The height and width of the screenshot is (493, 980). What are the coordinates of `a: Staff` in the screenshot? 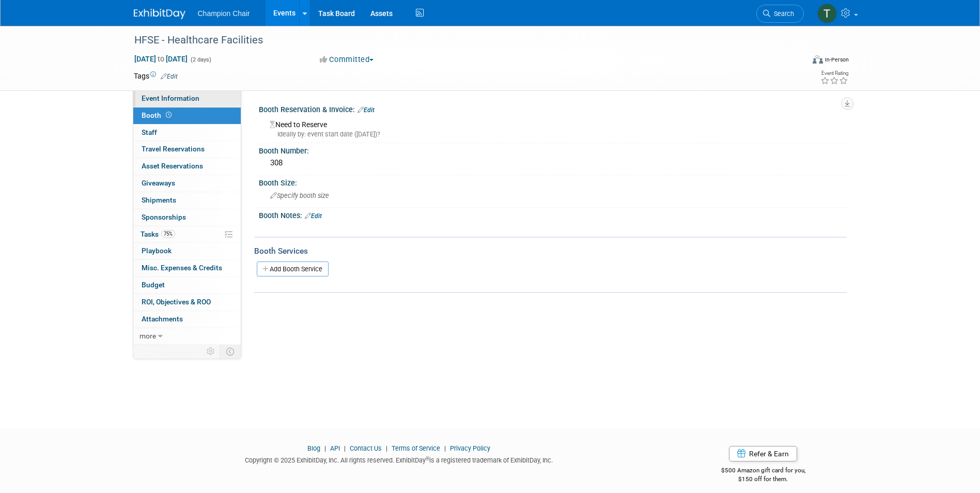 It's located at (187, 133).